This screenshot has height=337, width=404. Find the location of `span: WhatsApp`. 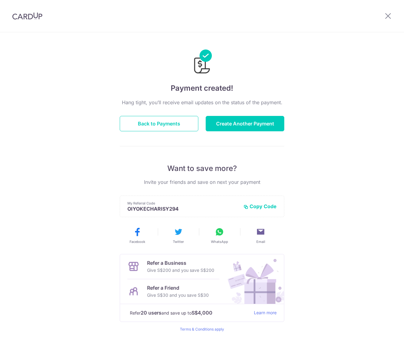

span: WhatsApp is located at coordinates (220, 242).